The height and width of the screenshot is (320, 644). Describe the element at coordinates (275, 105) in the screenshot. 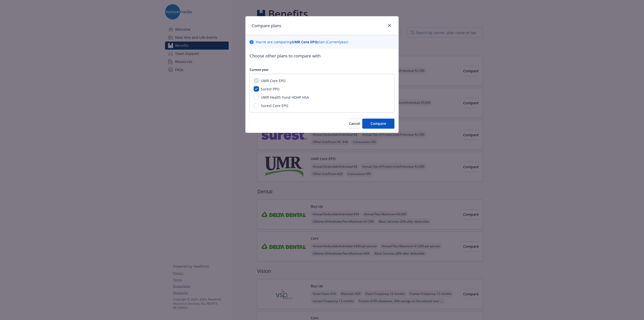

I see `span: Surest Core EPO` at that location.